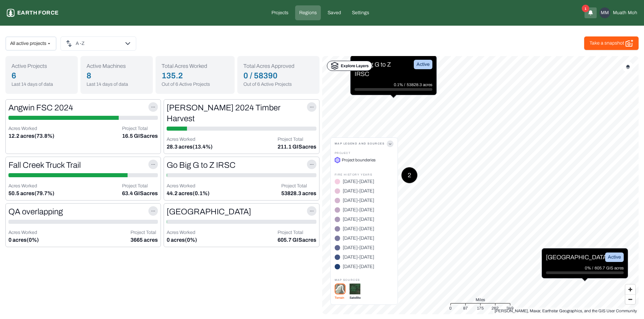 This screenshot has height=319, width=644. I want to click on p: 16.5 GIS acres, so click(140, 136).